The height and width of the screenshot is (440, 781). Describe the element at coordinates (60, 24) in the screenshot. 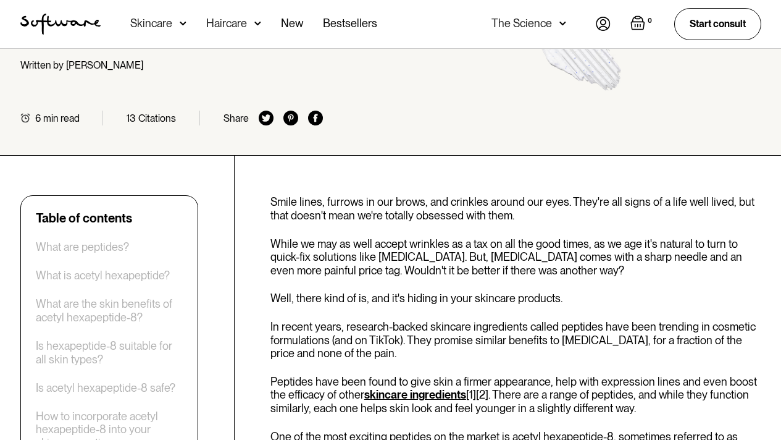

I see `img: Software Logo` at that location.